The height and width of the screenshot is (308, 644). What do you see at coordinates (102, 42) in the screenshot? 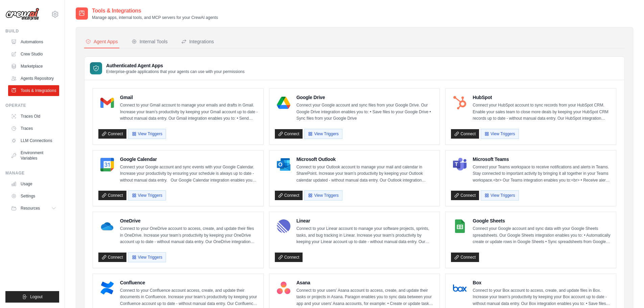
I see `div: Agent Apps` at bounding box center [102, 42].